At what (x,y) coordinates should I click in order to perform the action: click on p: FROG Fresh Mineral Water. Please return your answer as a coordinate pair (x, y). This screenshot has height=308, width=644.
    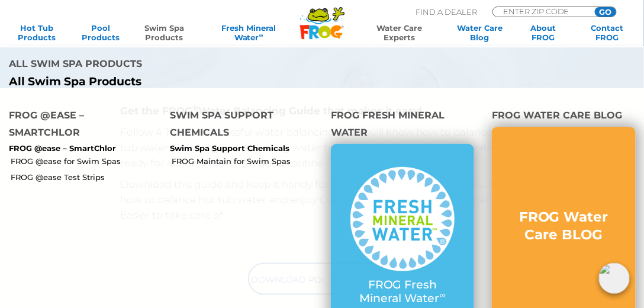
    Looking at the image, I should click on (403, 292).